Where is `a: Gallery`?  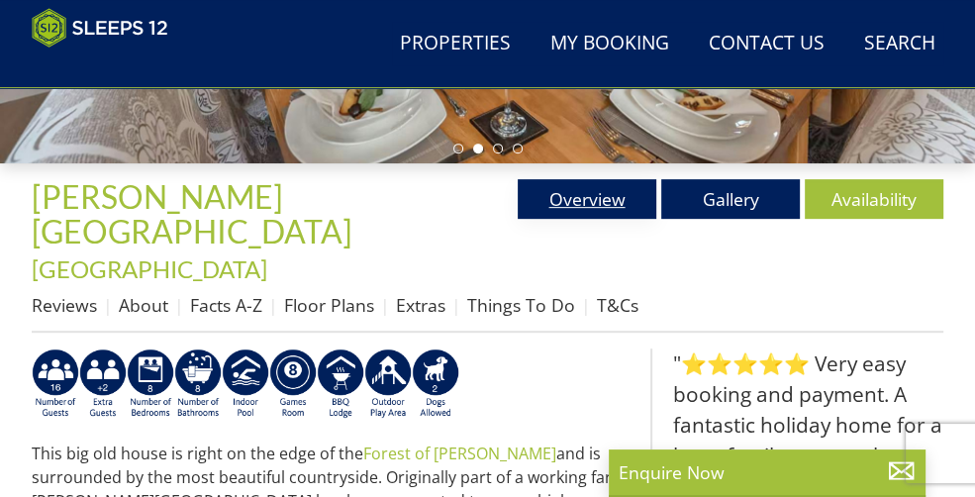
a: Gallery is located at coordinates (730, 199).